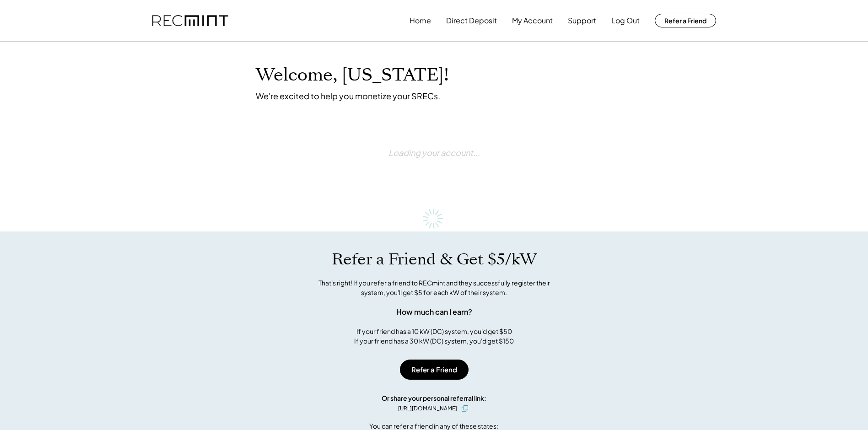 The height and width of the screenshot is (430, 868). What do you see at coordinates (465, 409) in the screenshot?
I see `button: click to copy` at bounding box center [465, 409].